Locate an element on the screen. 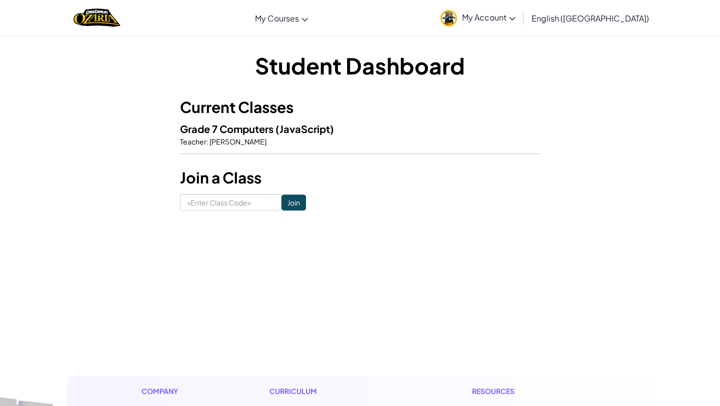 The height and width of the screenshot is (406, 720). h3: Join a Class is located at coordinates (360, 178).